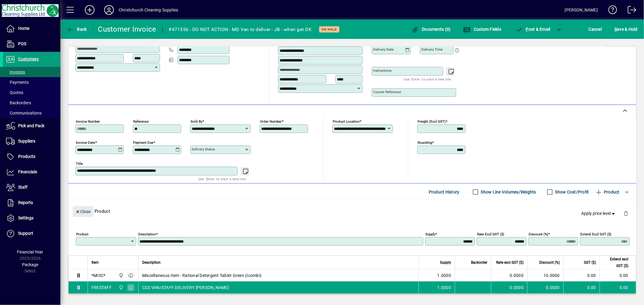 The height and width of the screenshot is (305, 644). Describe the element at coordinates (201, 276) in the screenshot. I see `span: Miscellaneous item - Rational Detergent Tablet Green (Icombi)` at that location.